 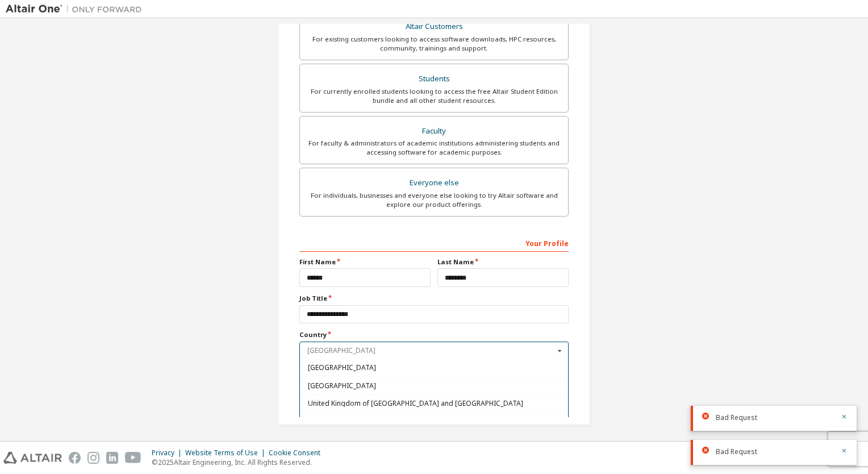 I want to click on label: Last Name, so click(x=503, y=262).